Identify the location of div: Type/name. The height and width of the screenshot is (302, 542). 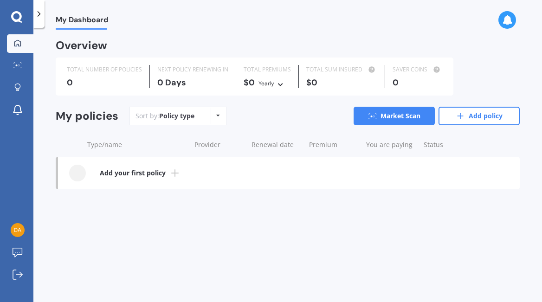
(137, 145).